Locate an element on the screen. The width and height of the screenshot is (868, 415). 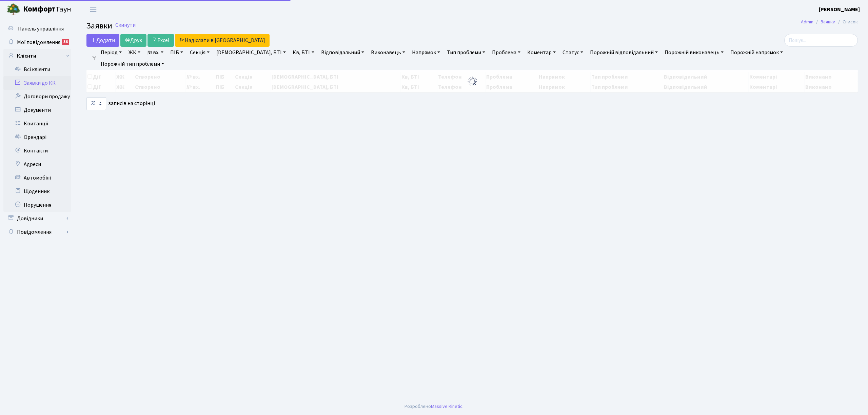
a: Статус is located at coordinates (573, 52).